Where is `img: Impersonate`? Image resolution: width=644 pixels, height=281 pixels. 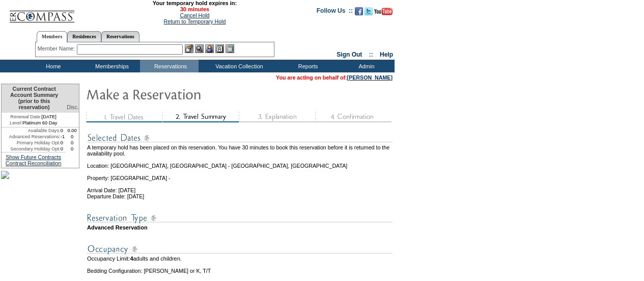
img: Impersonate is located at coordinates (209, 48).